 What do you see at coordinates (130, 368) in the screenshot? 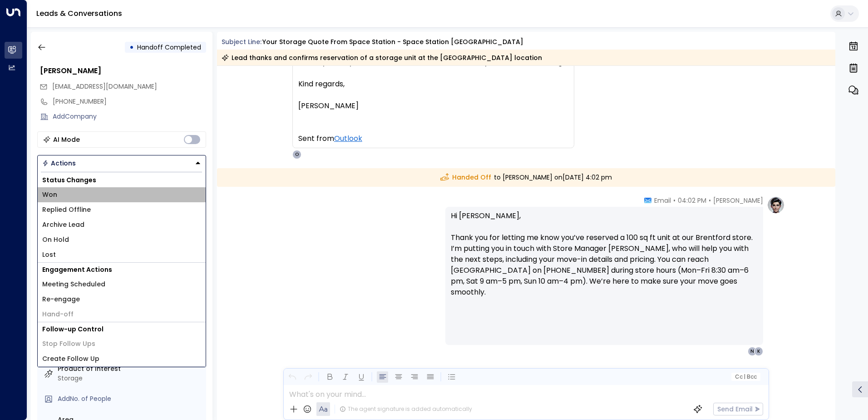
I see `label: Product of Interest` at bounding box center [130, 368].